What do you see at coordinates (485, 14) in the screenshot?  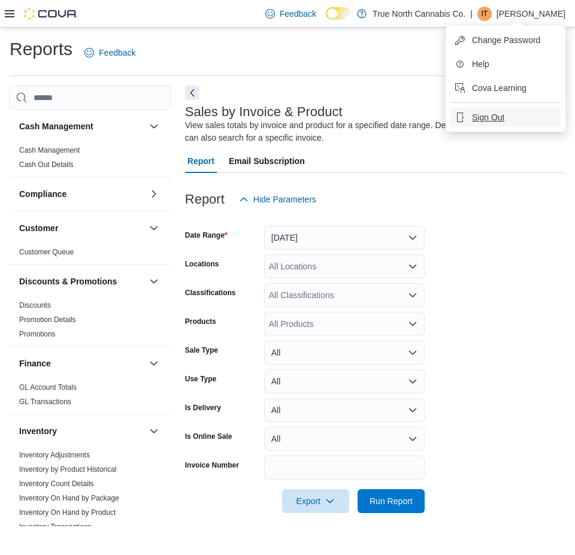 I see `div: Isabella Thompson` at bounding box center [485, 14].